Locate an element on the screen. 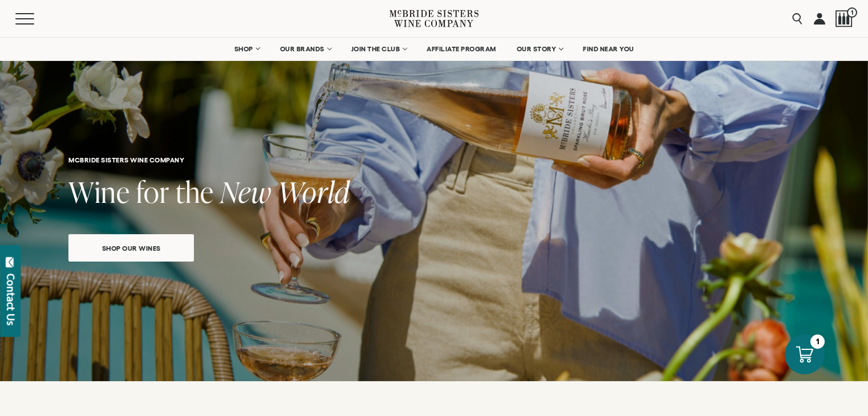 The height and width of the screenshot is (416, 868). span: JOIN THE CLUB is located at coordinates (375, 49).